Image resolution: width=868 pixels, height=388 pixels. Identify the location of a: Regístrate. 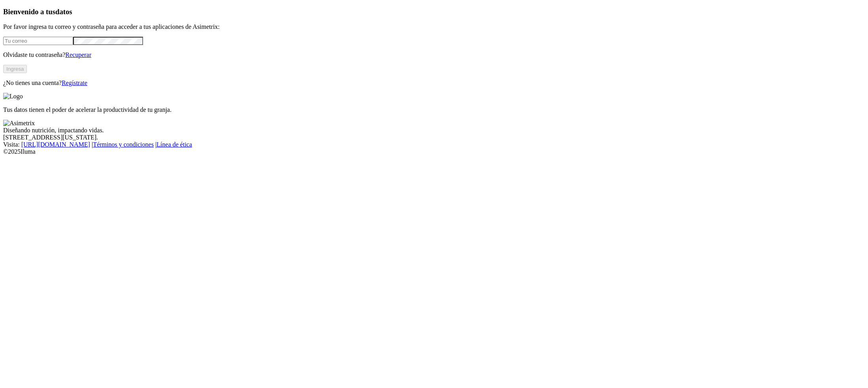
(74, 83).